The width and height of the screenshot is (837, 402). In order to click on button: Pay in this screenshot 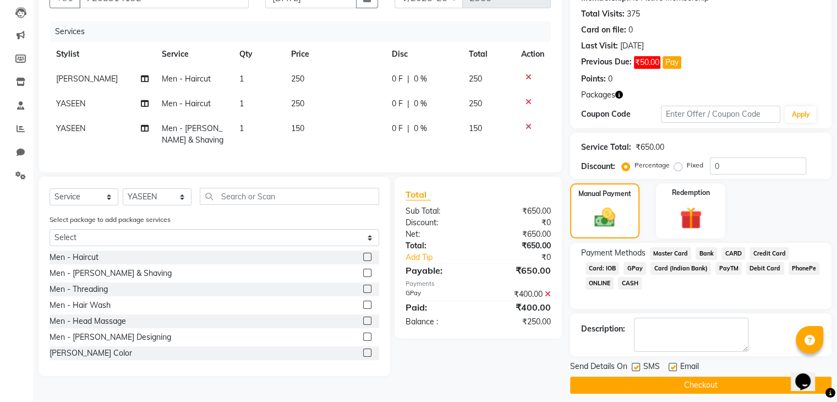, I will do `click(672, 62)`.